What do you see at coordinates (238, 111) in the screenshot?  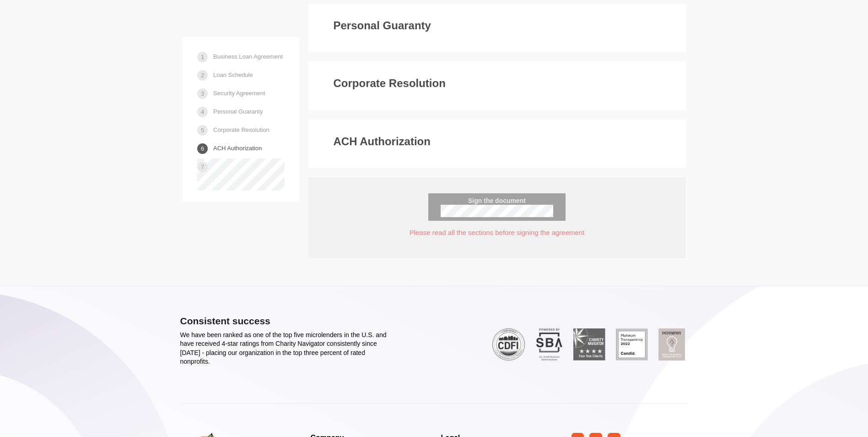 I see `a: Personal Guaranty` at bounding box center [238, 111].